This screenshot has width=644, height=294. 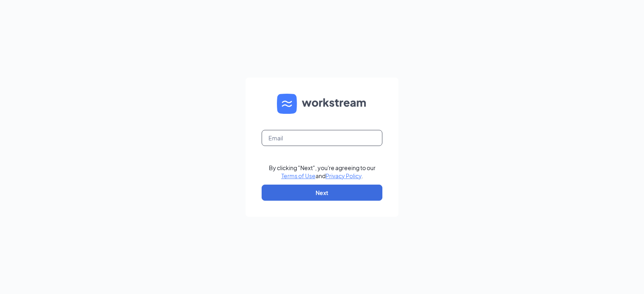 I want to click on button: Next, so click(x=322, y=193).